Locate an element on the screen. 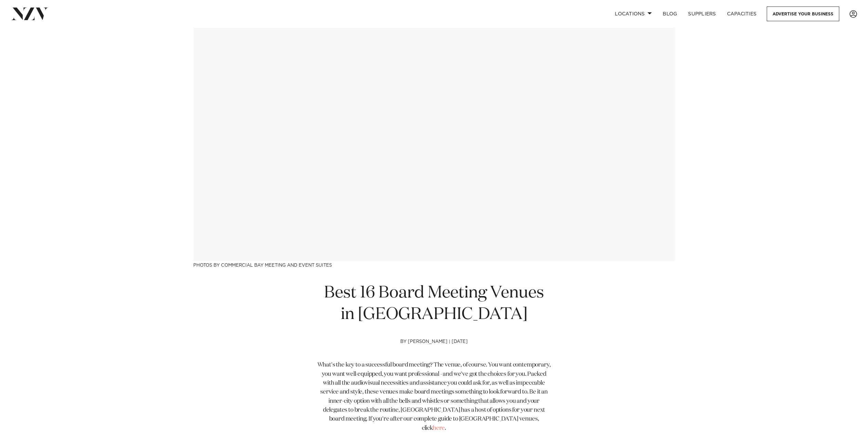 Image resolution: width=868 pixels, height=439 pixels. span: What's the key to a successful board meeting? The venue, of course. You want contemporary, you wa... is located at coordinates (434, 396).